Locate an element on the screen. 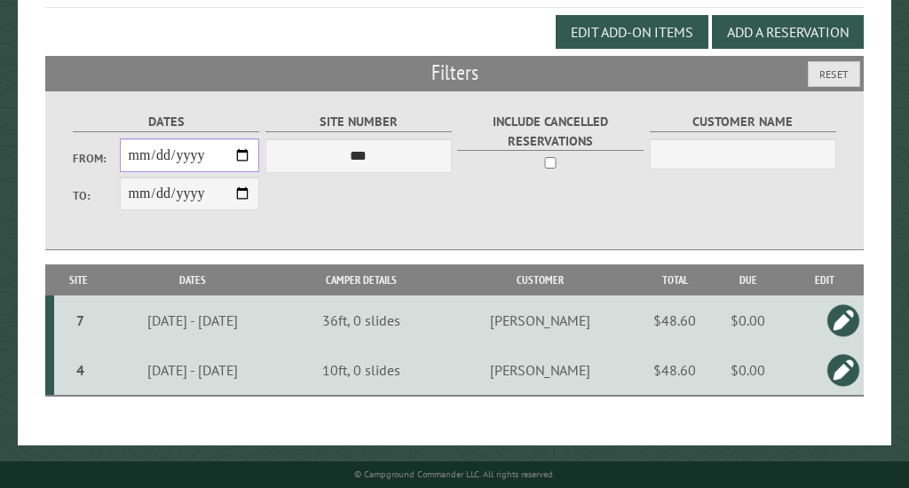 The height and width of the screenshot is (488, 909). th: Site is located at coordinates (78, 280).